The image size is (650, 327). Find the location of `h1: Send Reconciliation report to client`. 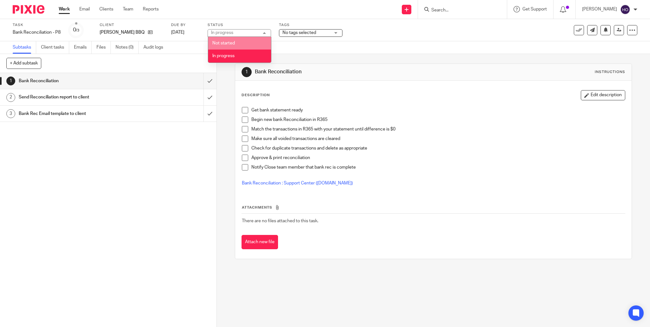

h1: Send Reconciliation report to client is located at coordinates (78, 97).